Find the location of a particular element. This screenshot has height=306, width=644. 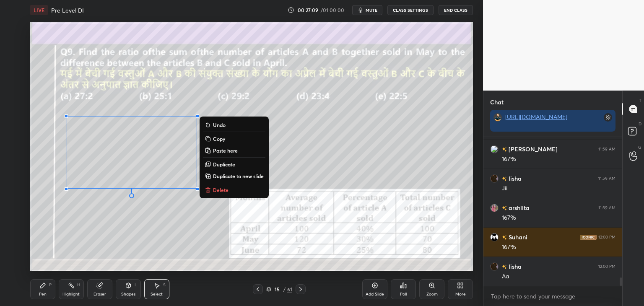

p: Chat is located at coordinates (497, 102).